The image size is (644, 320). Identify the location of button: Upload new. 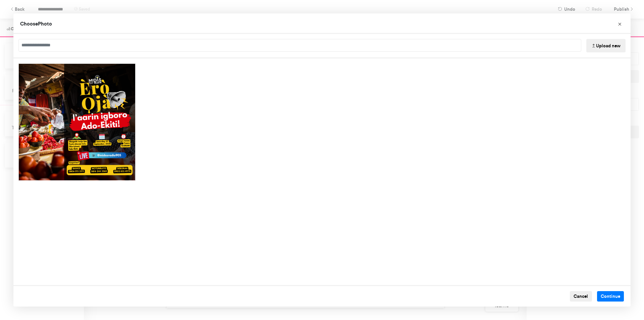
(606, 46).